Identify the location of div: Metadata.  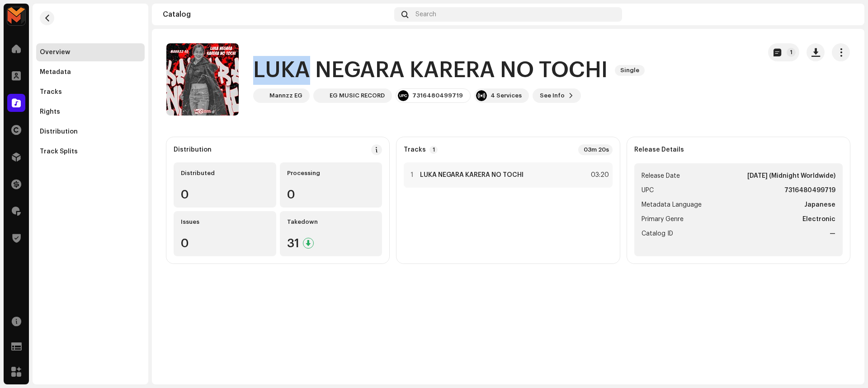
(55, 72).